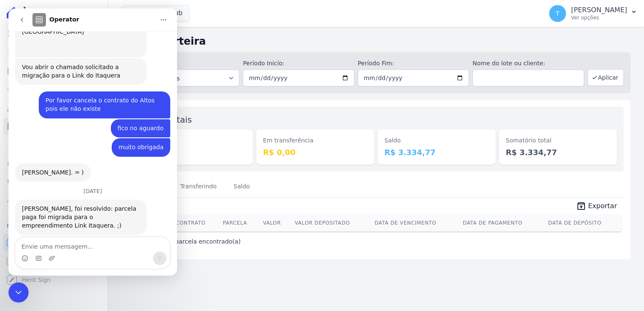  What do you see at coordinates (315, 140) in the screenshot?
I see `dt: Em transferência` at bounding box center [315, 140].